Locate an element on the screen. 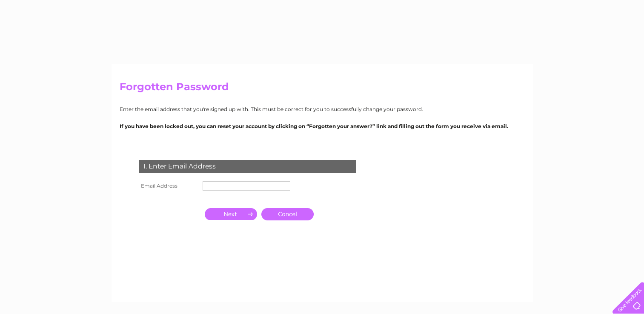  th: Email Address is located at coordinates (169, 186).